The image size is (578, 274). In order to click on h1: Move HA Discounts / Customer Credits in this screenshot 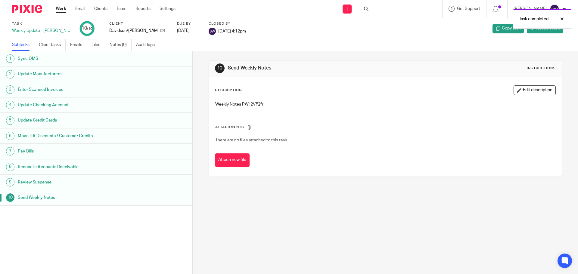, I will do `click(74, 136)`.